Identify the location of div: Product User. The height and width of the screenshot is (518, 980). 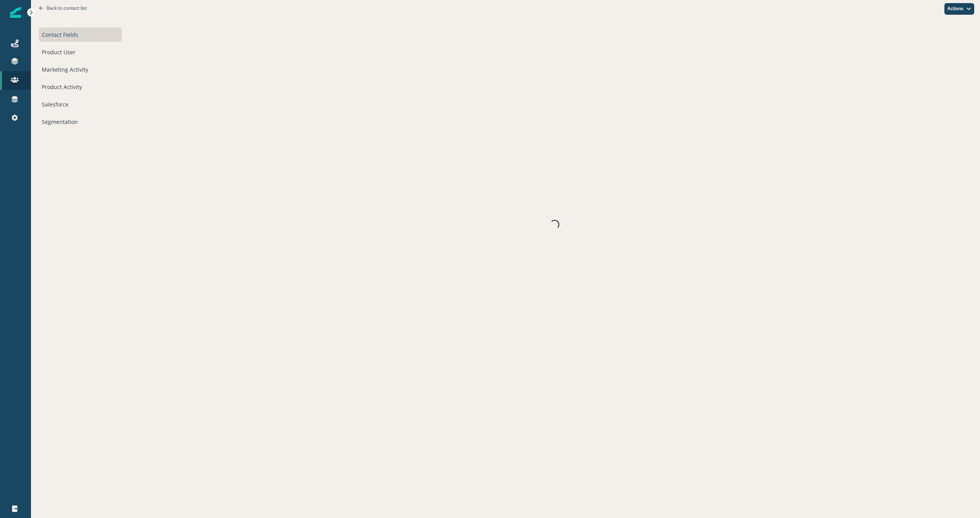
(80, 52).